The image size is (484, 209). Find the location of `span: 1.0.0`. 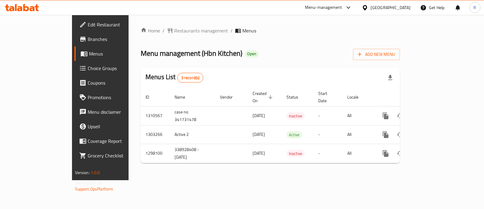

span: 1.0.0 is located at coordinates (95, 172).